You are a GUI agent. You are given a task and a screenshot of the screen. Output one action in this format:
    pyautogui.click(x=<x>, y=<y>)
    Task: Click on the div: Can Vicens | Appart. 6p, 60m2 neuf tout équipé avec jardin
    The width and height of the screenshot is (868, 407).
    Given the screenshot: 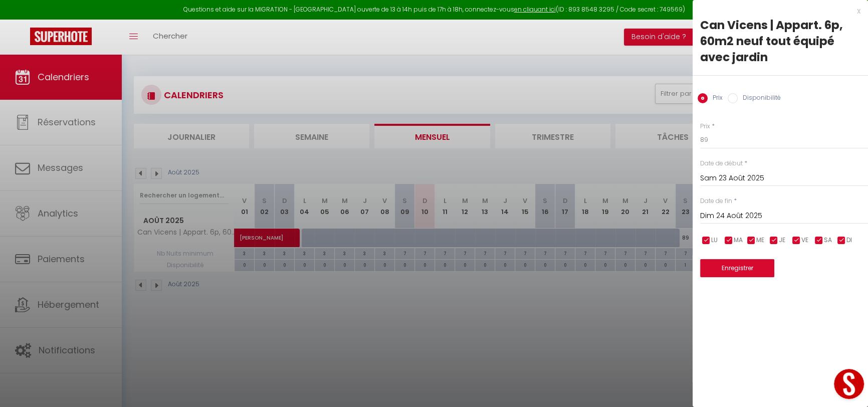 What is the action you would take?
    pyautogui.click(x=781, y=41)
    